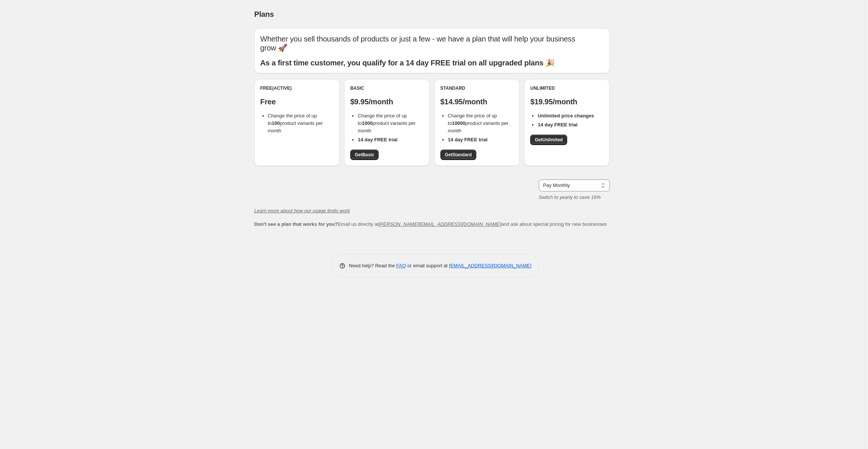  I want to click on i: Switch to yearly to save 16%, so click(570, 197).